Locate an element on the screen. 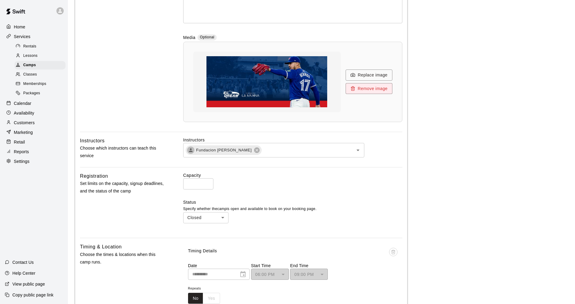 The width and height of the screenshot is (575, 304). p: View public page is located at coordinates (29, 284).